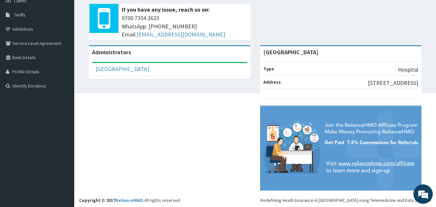 This screenshot has height=207, width=436. Describe the element at coordinates (408, 70) in the screenshot. I see `p: Hospital` at that location.